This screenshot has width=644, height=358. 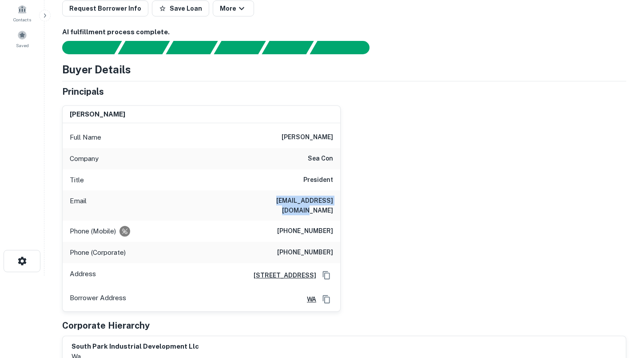 I want to click on p: Phone (Mobile), so click(x=93, y=231).